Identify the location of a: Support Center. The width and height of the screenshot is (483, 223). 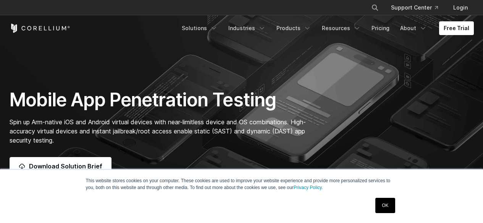
(414, 8).